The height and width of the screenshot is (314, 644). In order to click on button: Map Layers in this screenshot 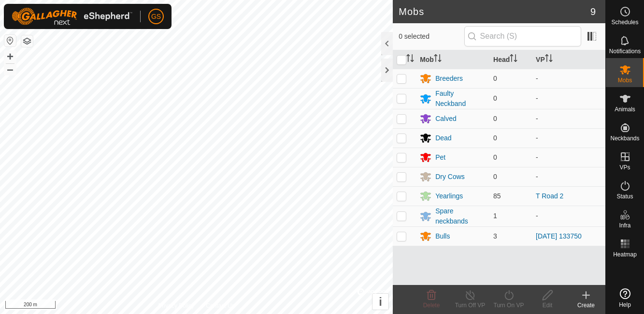, I will do `click(27, 41)`.